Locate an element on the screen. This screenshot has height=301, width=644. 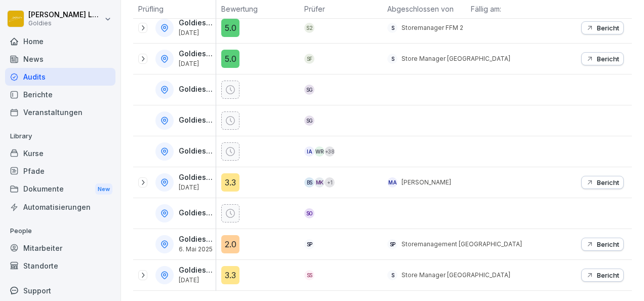
div: SF is located at coordinates (310, 59).